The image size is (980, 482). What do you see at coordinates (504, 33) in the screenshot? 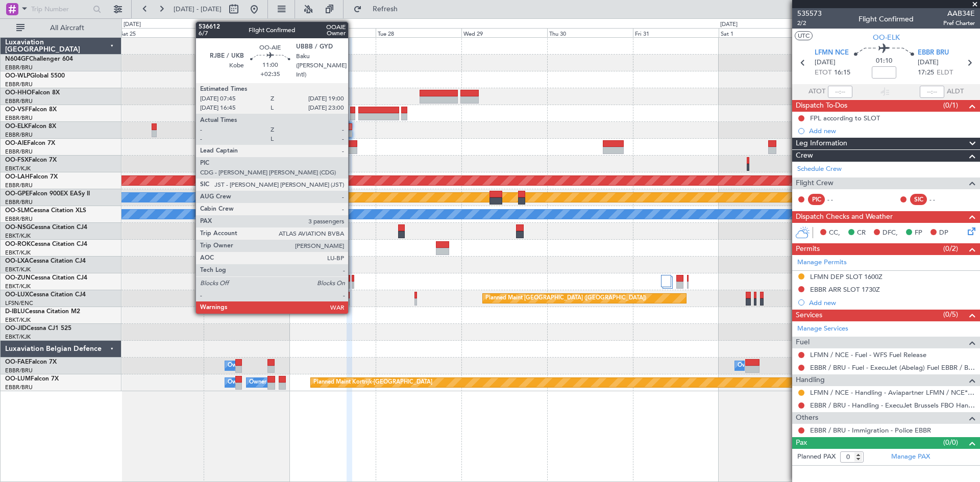
I see `div: Wed 29` at bounding box center [504, 33].